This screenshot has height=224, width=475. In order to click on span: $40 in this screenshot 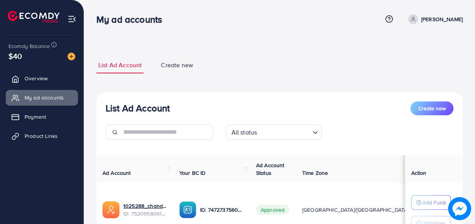, I will do `click(15, 56)`.